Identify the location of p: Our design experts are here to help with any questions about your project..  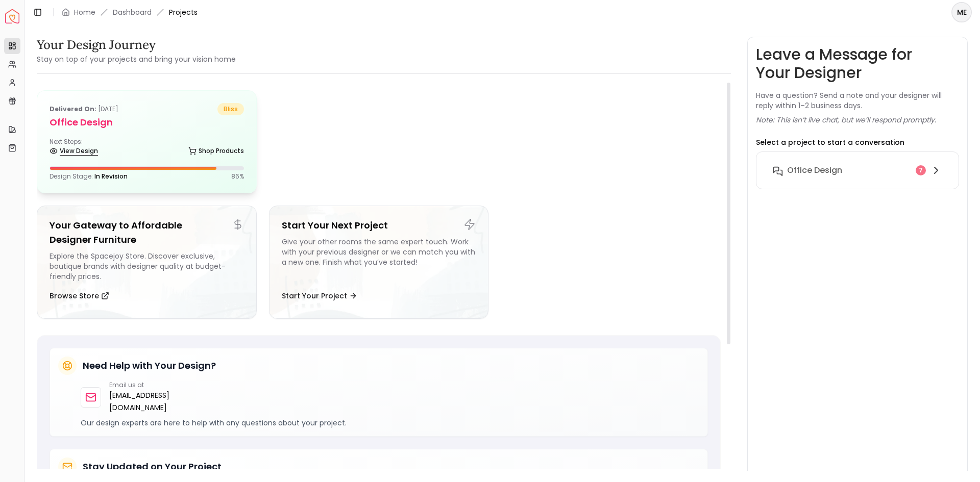
(390, 423).